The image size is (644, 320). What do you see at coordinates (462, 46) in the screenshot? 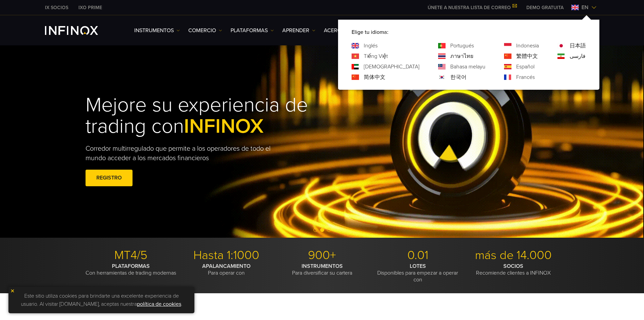
I see `font: Portugués` at bounding box center [462, 46].